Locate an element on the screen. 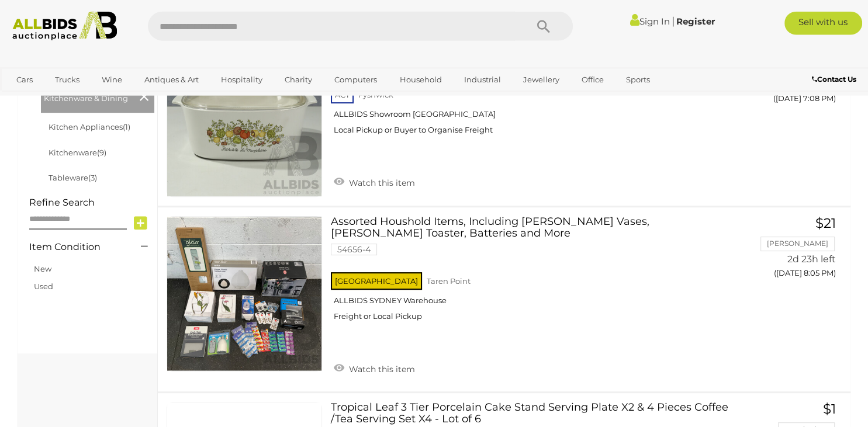 This screenshot has height=427, width=868. span: Kitchenware & Dining is located at coordinates (87, 97).